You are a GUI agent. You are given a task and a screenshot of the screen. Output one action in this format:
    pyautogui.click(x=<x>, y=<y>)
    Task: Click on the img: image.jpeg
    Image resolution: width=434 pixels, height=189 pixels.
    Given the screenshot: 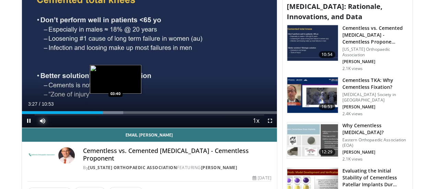 What is the action you would take?
    pyautogui.click(x=116, y=79)
    